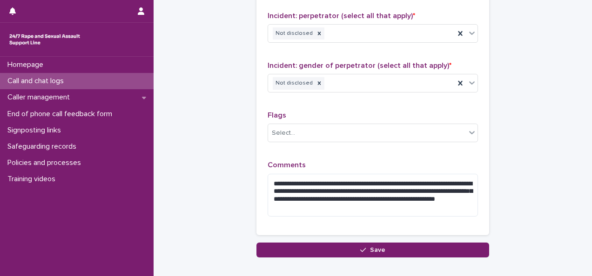  I want to click on p: Signposting links, so click(36, 130).